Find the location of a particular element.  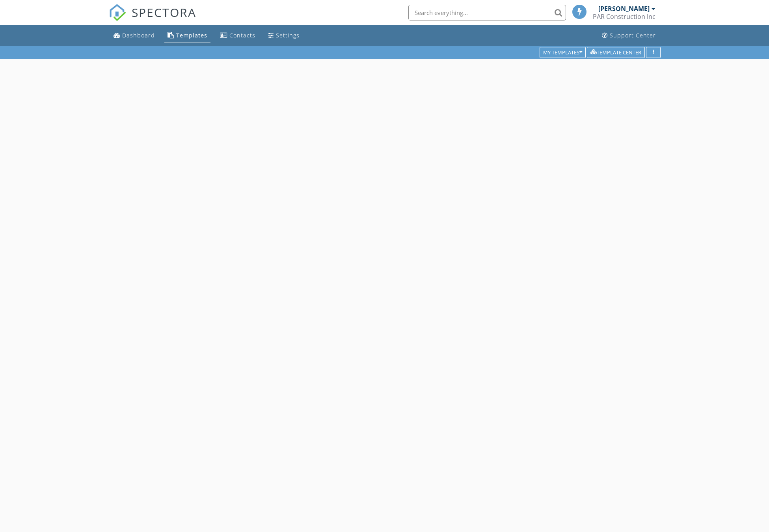

button: My Templates is located at coordinates (562, 53).